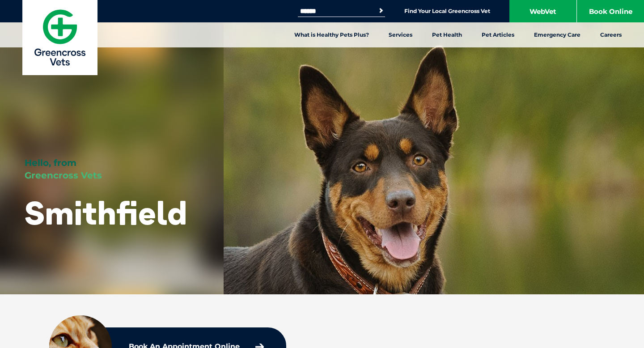 This screenshot has height=348, width=644. What do you see at coordinates (63, 176) in the screenshot?
I see `span: Greencross Vets` at bounding box center [63, 176].